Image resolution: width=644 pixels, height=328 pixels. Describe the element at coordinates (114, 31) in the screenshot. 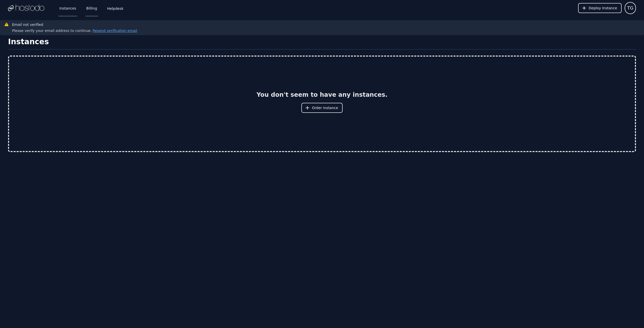

I see `button: Resend verification email` at that location.